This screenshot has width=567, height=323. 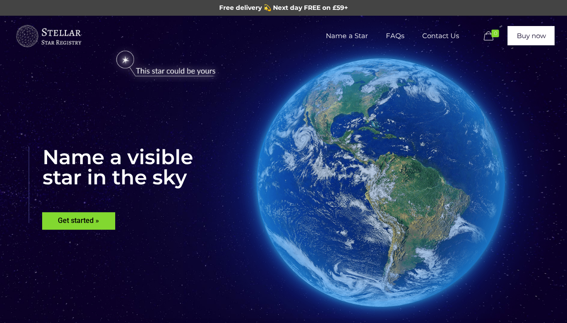 What do you see at coordinates (495, 33) in the screenshot?
I see `span: 0` at bounding box center [495, 33].